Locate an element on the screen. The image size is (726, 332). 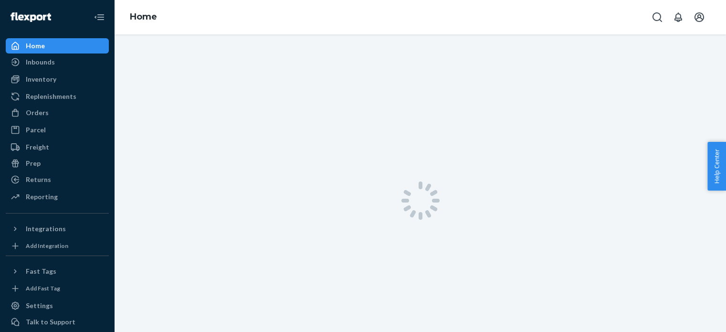
a: Prep is located at coordinates (57, 163).